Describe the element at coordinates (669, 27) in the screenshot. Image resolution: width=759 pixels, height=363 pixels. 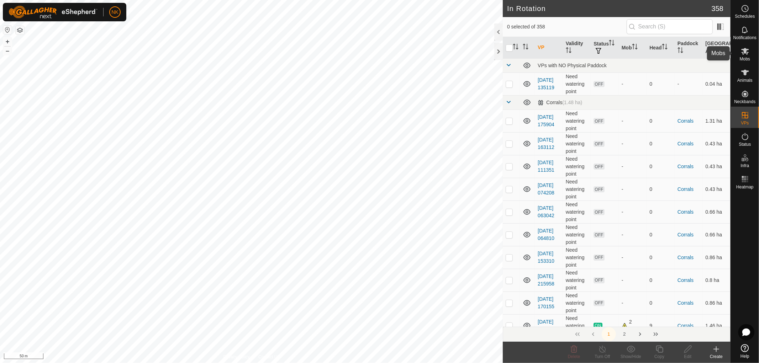
I see `input: Search (S)` at that location.